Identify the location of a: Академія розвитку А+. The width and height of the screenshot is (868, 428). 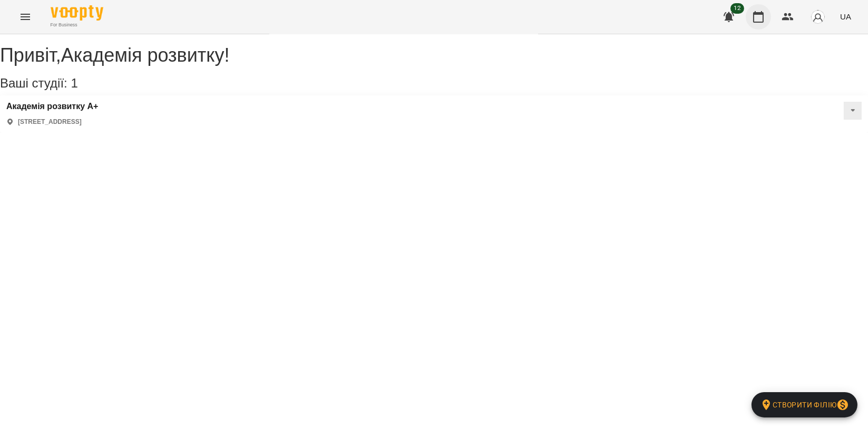
(52, 107).